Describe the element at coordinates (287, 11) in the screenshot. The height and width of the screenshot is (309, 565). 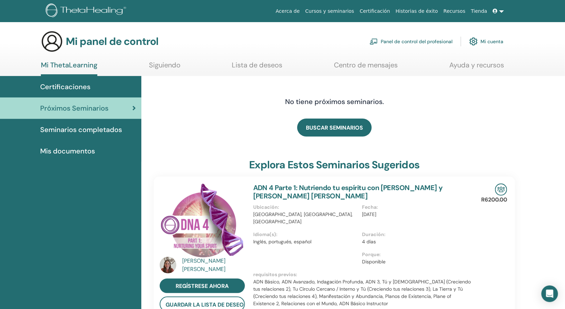
I see `a: Acerca de` at that location.